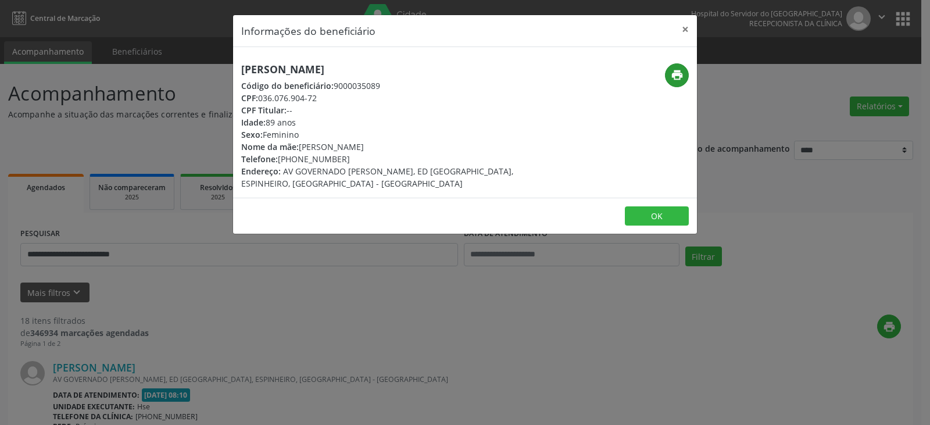 This screenshot has width=930, height=425. What do you see at coordinates (259, 159) in the screenshot?
I see `span: Telefone:` at bounding box center [259, 159].